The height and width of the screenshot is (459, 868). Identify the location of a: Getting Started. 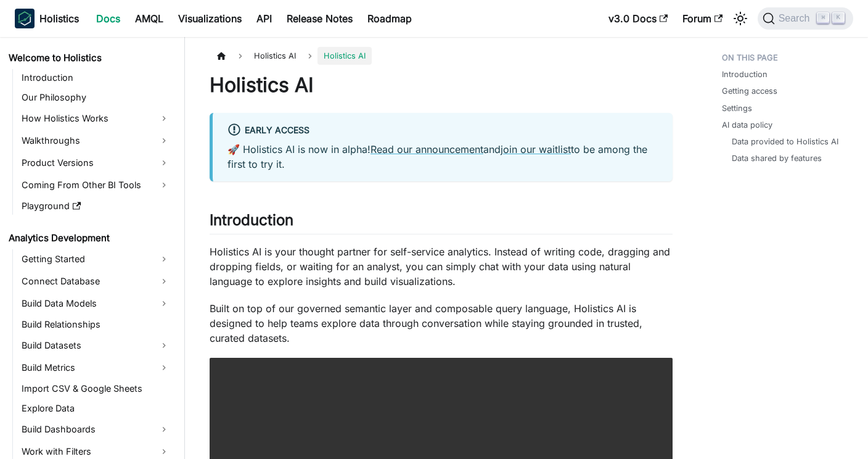
(95, 259).